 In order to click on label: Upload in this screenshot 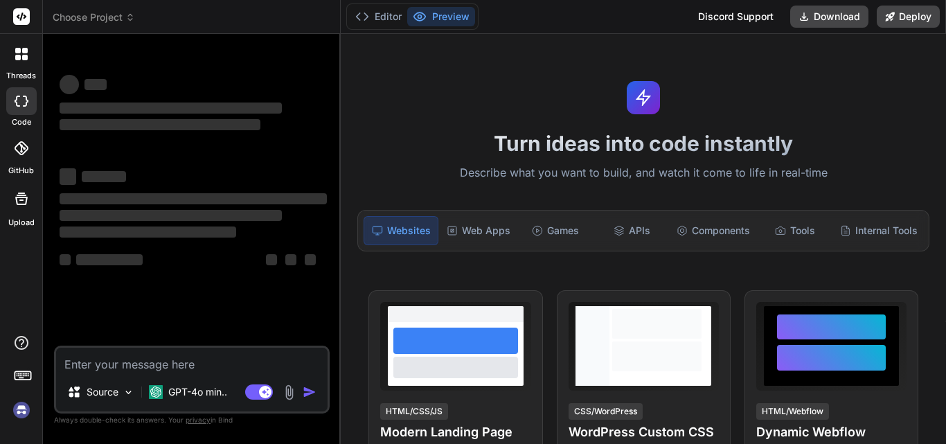, I will do `click(21, 222)`.